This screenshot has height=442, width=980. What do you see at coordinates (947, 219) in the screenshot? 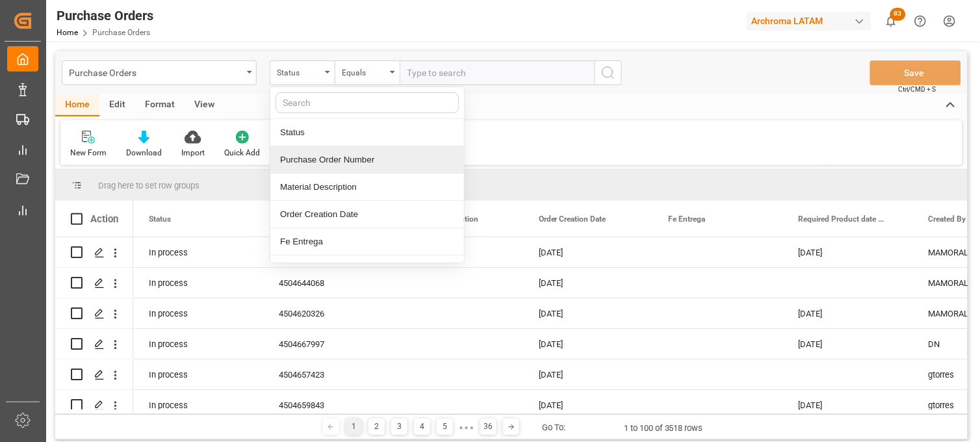
I see `span: Created By` at bounding box center [947, 219].